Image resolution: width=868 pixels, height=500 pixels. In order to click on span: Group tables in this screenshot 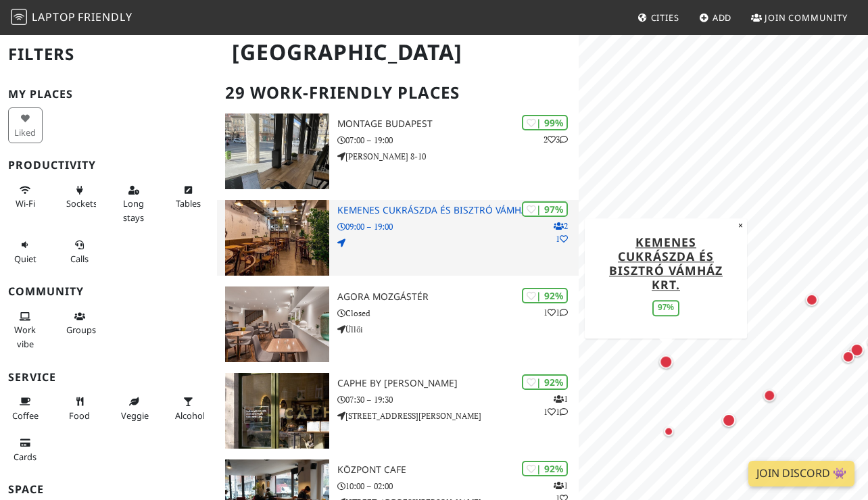, I will do `click(81, 330)`.